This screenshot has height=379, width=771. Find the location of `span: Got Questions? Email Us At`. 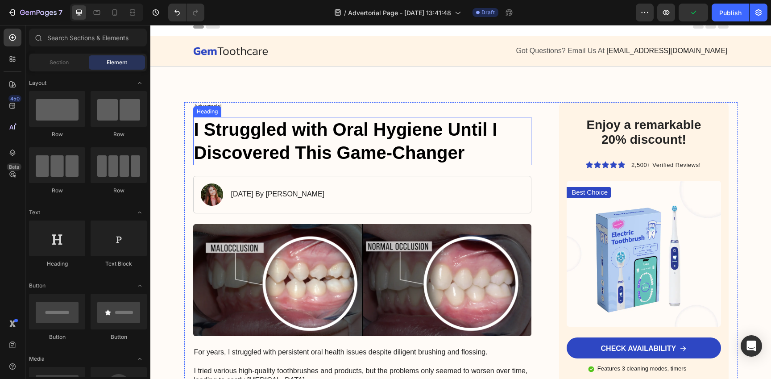

span: Got Questions? Email Us At is located at coordinates (410, 25).